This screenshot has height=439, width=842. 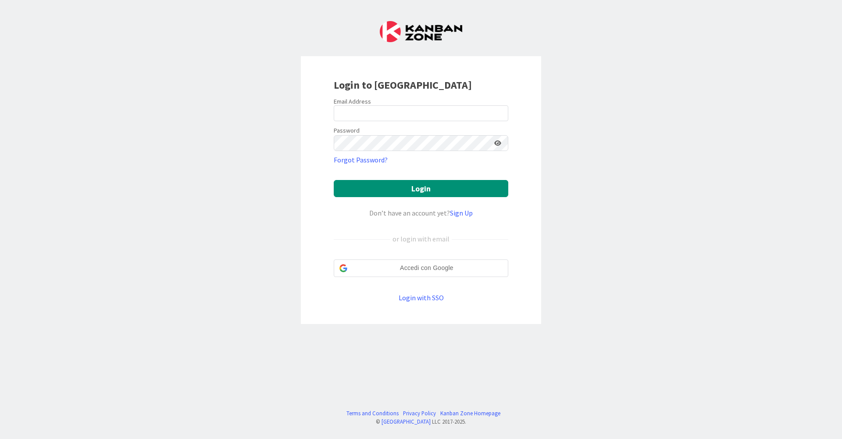 I want to click on div: Don’t have an account yet?, so click(x=421, y=213).